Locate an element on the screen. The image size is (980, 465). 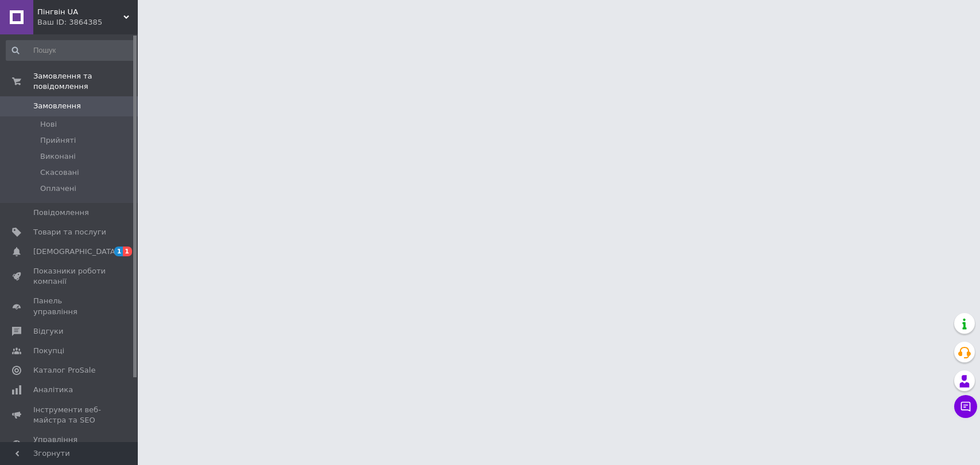
span: Скасовані is located at coordinates (60, 172).